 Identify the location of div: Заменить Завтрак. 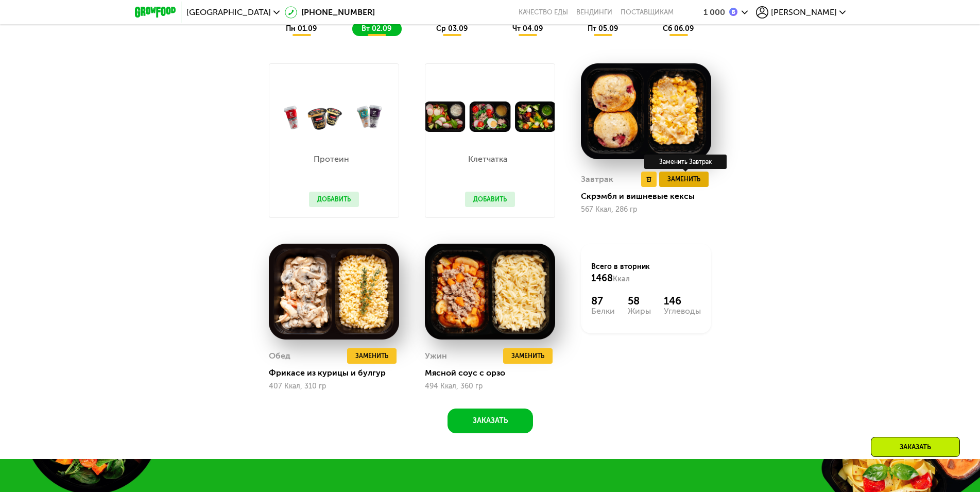
(686, 162).